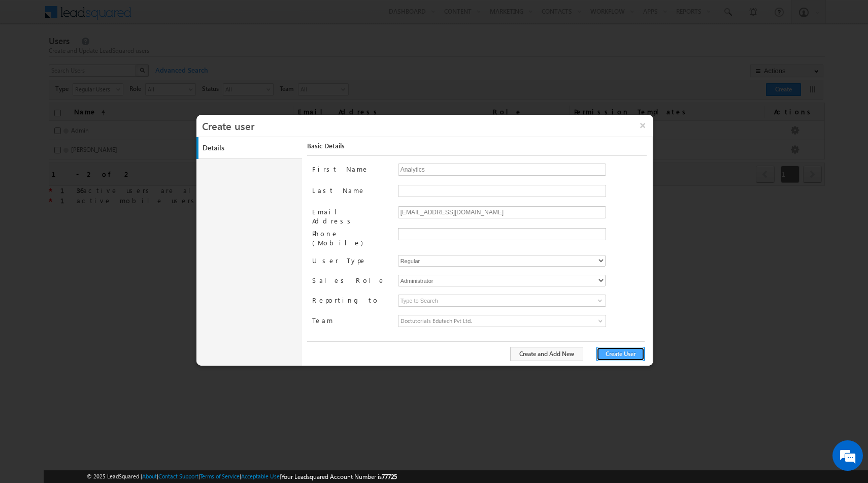 This screenshot has width=868, height=483. What do you see at coordinates (99, 199) in the screenshot?
I see `textarea: Type your message and hit 'Enter'` at bounding box center [99, 199].